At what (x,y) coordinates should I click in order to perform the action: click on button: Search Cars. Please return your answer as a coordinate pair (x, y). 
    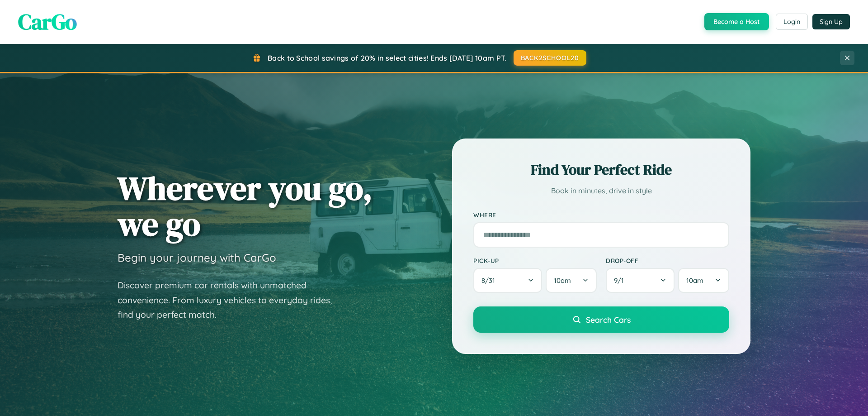
    Looking at the image, I should click on (601, 319).